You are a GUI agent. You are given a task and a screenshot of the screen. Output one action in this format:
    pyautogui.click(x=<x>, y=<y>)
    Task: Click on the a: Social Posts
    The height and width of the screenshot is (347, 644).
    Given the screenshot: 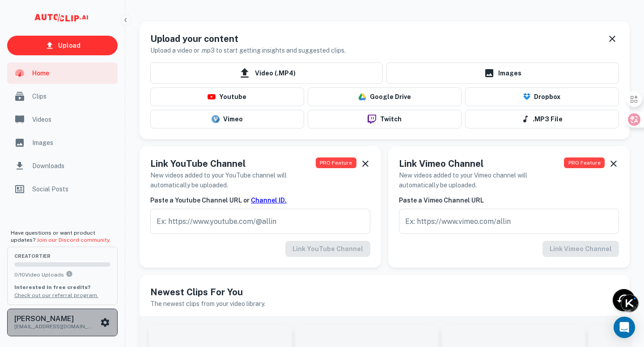 What is the action you would take?
    pyautogui.click(x=62, y=189)
    